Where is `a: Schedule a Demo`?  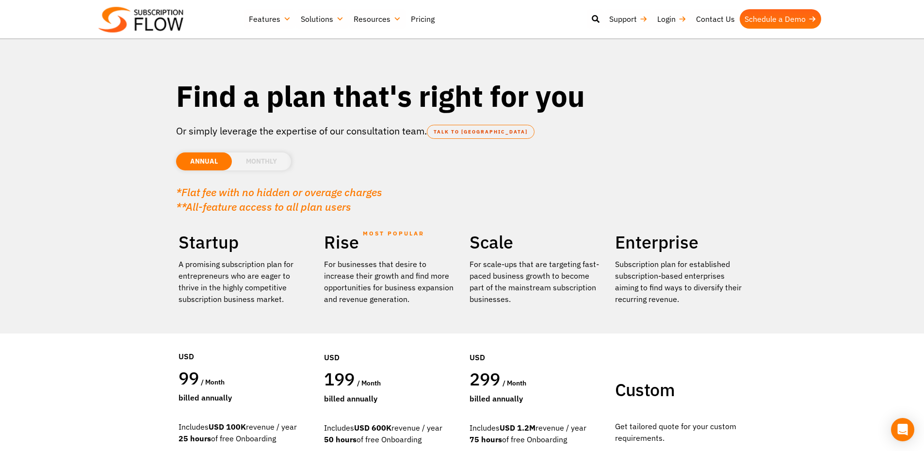 a: Schedule a Demo is located at coordinates (781, 19).